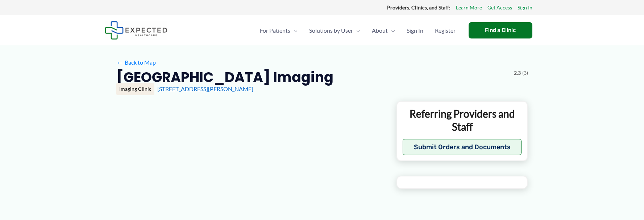 This screenshot has width=644, height=220. I want to click on button: Submit Orders and Documents, so click(462, 147).